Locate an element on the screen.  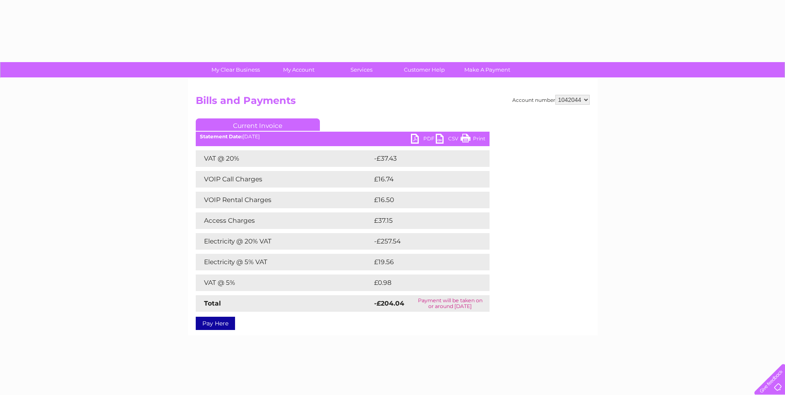
a: Current Invoice is located at coordinates (258, 124).